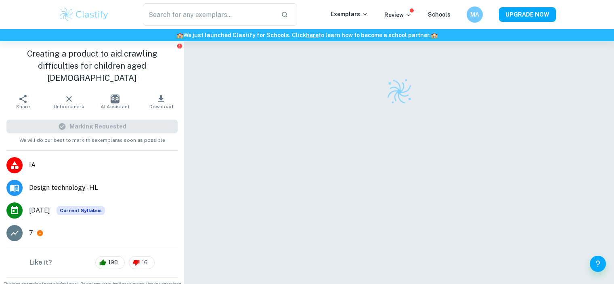 The width and height of the screenshot is (614, 284). Describe the element at coordinates (115, 107) in the screenshot. I see `span: AI Assistant` at that location.